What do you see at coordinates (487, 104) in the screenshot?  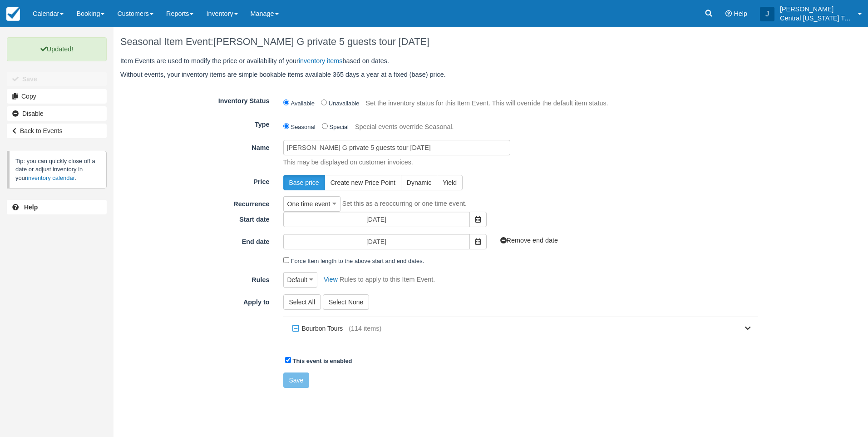 I see `p: Set the inventory status for this Item Event. This will override the default item status.` at bounding box center [487, 104].